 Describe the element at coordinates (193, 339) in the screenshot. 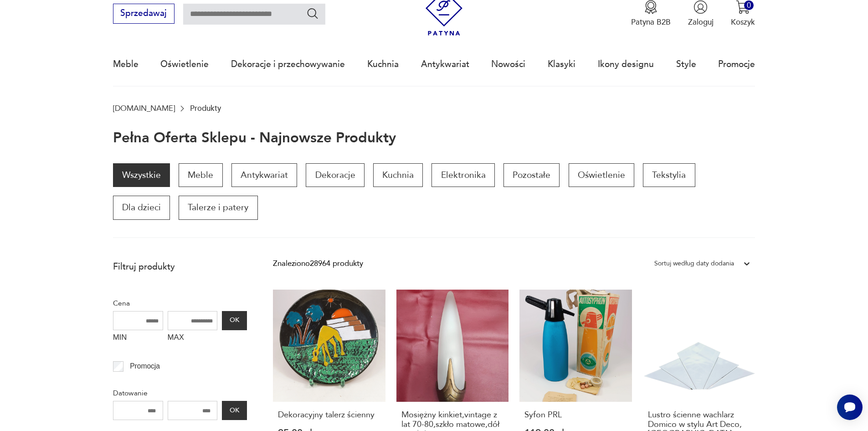

I see `label: MAX` at that location.